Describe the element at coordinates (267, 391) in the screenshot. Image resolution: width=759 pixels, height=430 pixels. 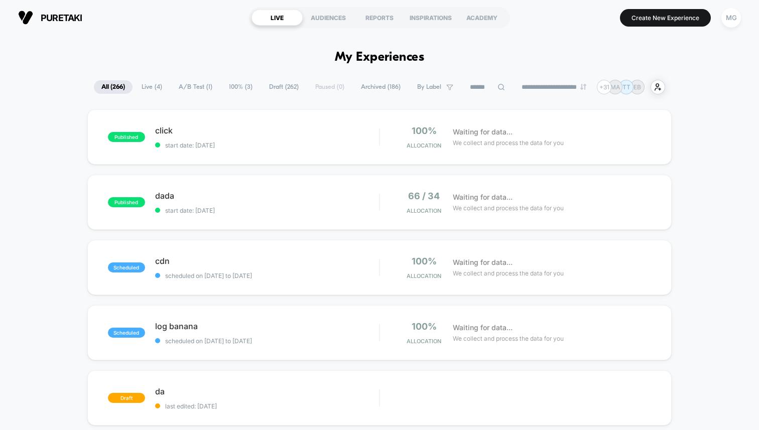
I see `span: da` at that location.